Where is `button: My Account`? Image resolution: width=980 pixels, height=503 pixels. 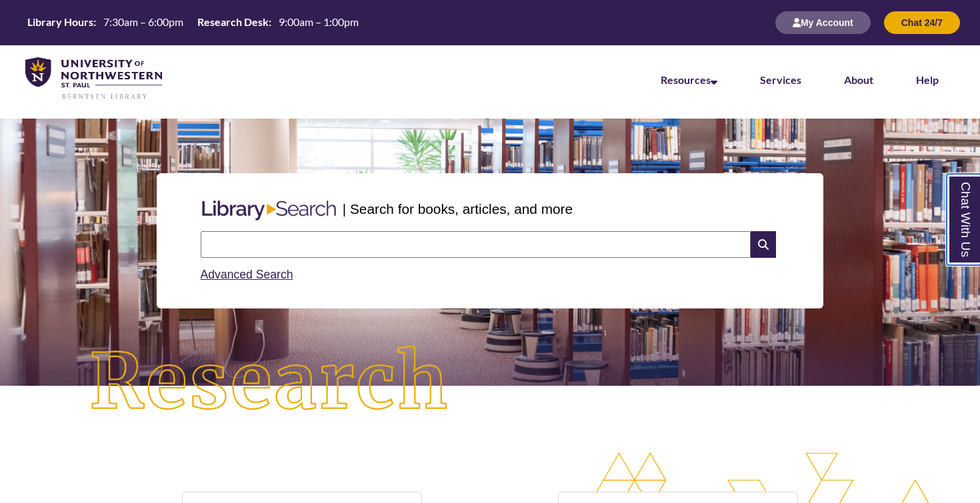 button: My Account is located at coordinates (823, 22).